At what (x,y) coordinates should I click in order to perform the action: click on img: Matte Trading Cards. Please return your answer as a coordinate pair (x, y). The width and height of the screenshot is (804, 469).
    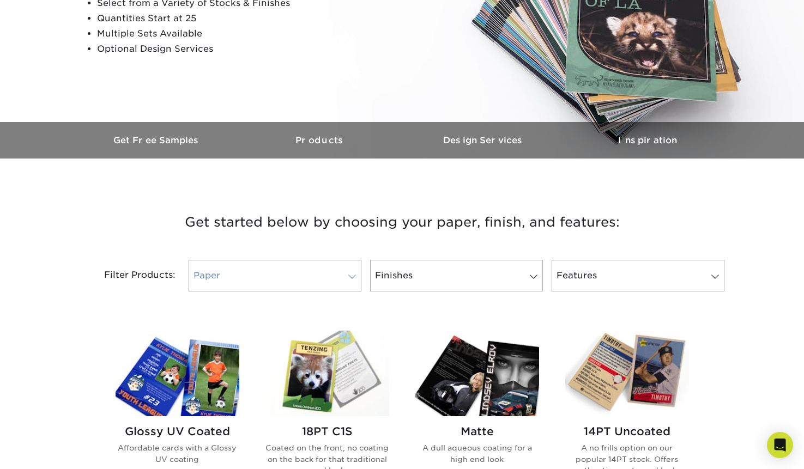
    Looking at the image, I should click on (477, 373).